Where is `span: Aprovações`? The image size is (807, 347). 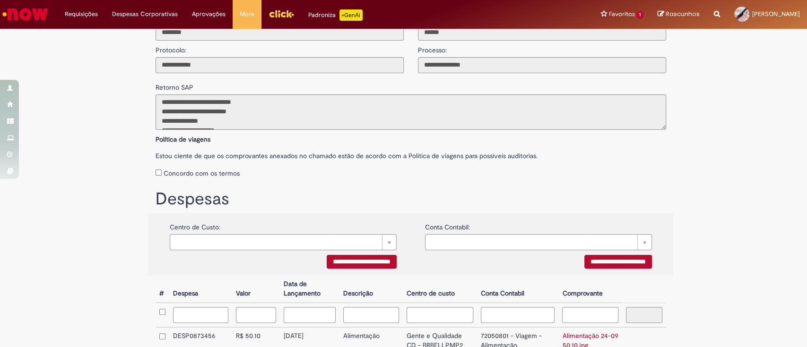 span: Aprovações is located at coordinates (208, 14).